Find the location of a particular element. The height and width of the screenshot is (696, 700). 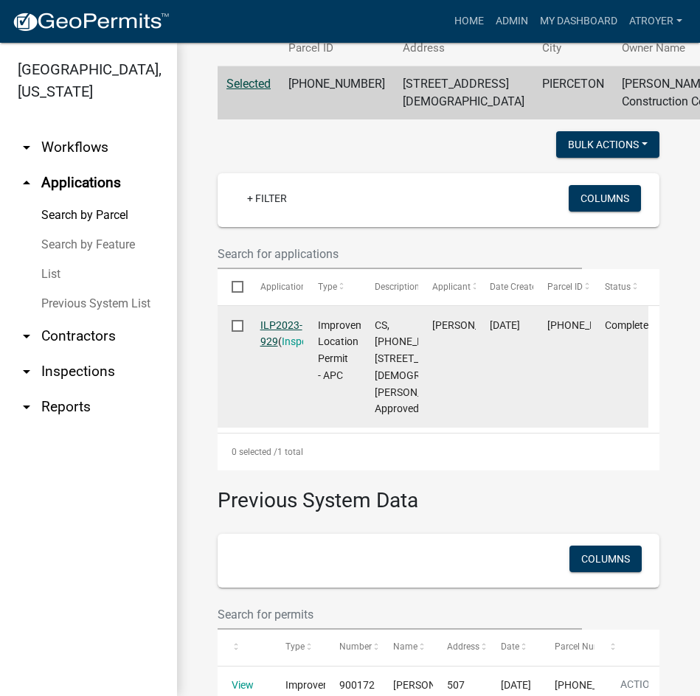

span: CS, 010-107-056, 505 W CATHOLIC ST, CREEKMORE, ILP2023-929, Approved is located at coordinates (429, 367).